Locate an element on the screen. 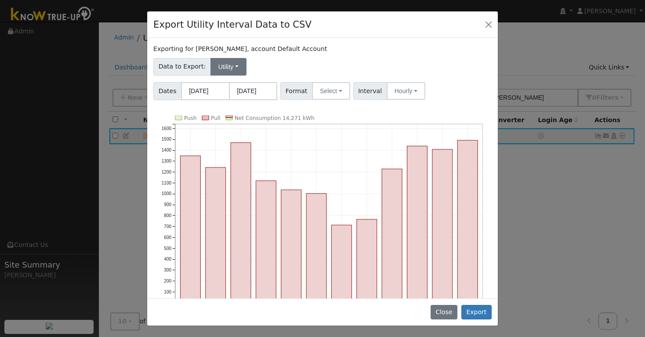 Image resolution: width=645 pixels, height=337 pixels. text: 1300 is located at coordinates (166, 161).